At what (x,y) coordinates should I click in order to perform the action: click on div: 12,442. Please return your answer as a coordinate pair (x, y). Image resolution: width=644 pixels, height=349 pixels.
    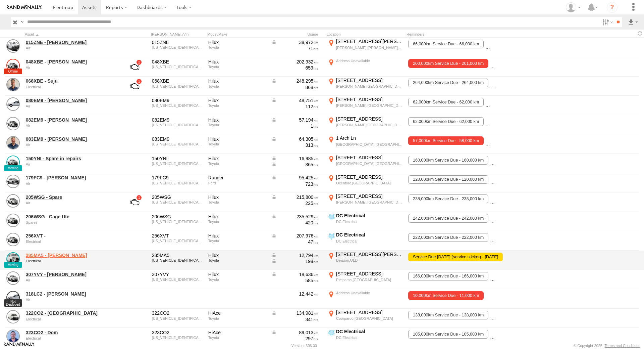
    Looking at the image, I should click on (295, 294).